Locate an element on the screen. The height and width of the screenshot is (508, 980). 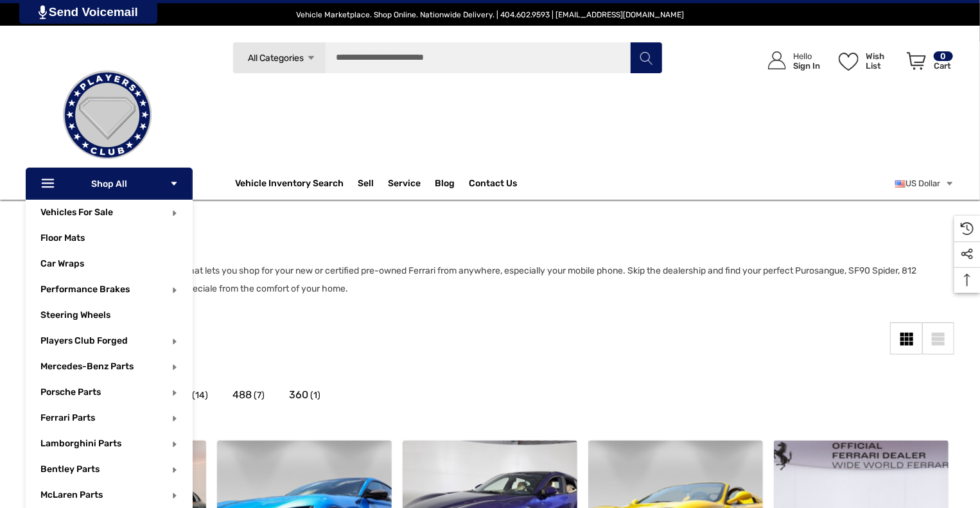
p: Shop All is located at coordinates (109, 184).